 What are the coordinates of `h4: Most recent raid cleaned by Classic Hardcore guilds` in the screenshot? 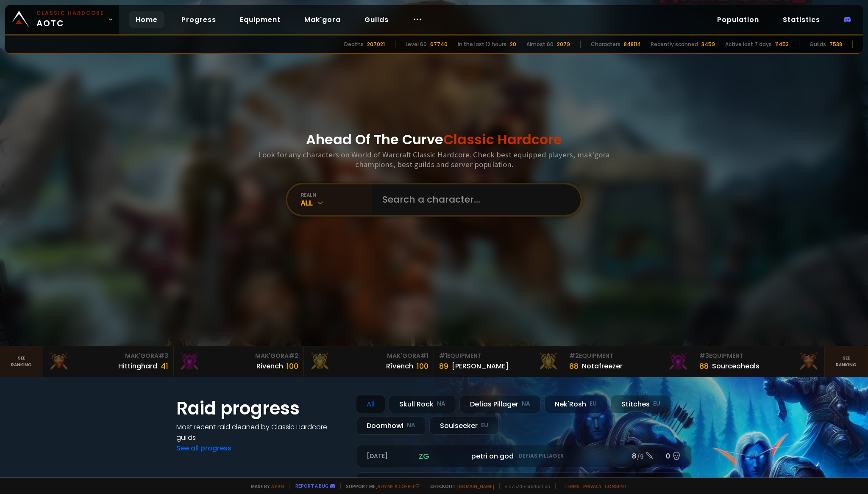 It's located at (261, 432).